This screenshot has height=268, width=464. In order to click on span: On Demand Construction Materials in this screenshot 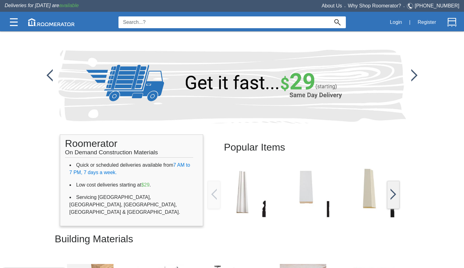, I will do `click(112, 151)`.